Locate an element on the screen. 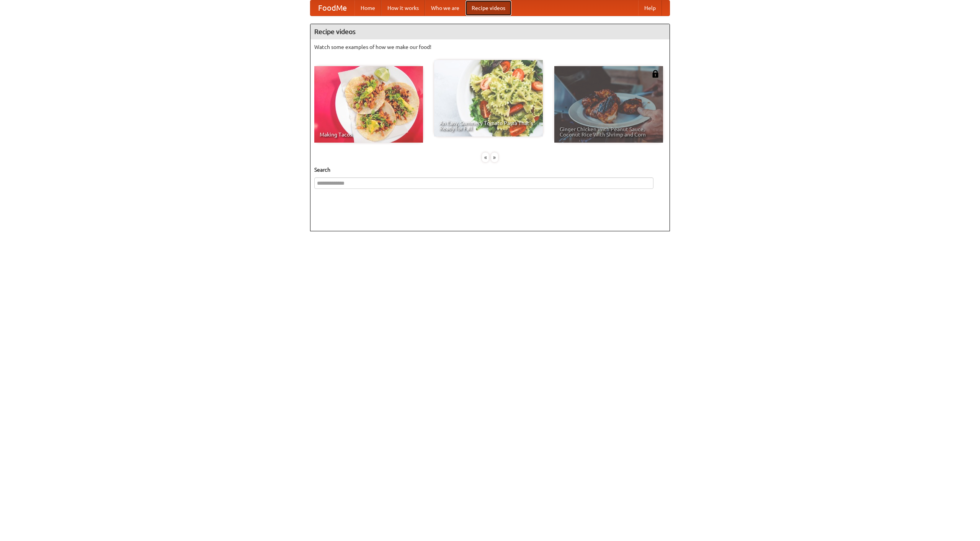 The image size is (980, 541). p: Watch some examples of how we make our food! is located at coordinates (490, 47).